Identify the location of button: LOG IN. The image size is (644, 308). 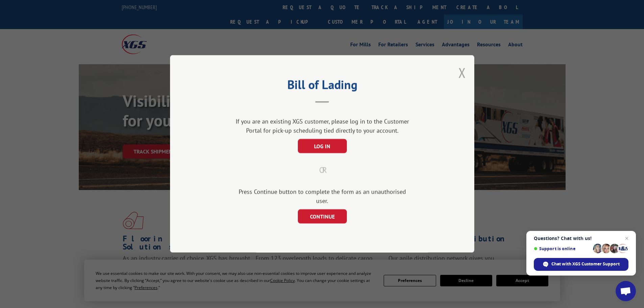
(322, 147).